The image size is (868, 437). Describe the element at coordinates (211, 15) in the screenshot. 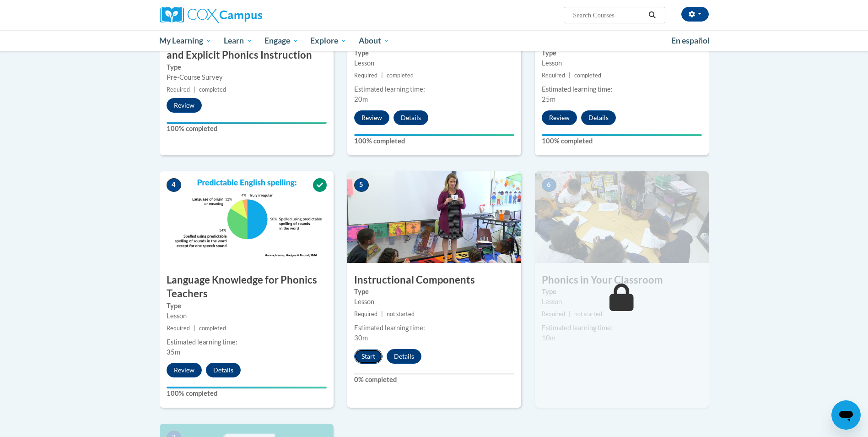

I see `img: Cox Campus` at that location.